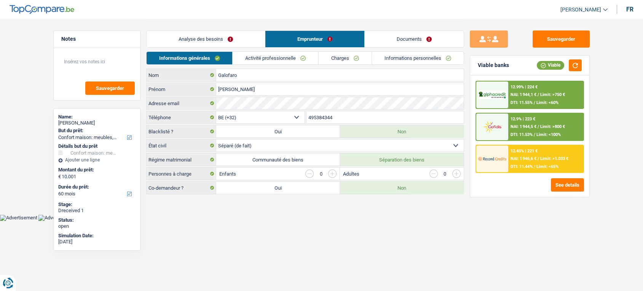 Image resolution: width=643 pixels, height=291 pixels. What do you see at coordinates (551, 65) in the screenshot?
I see `div: Viable` at bounding box center [551, 65].